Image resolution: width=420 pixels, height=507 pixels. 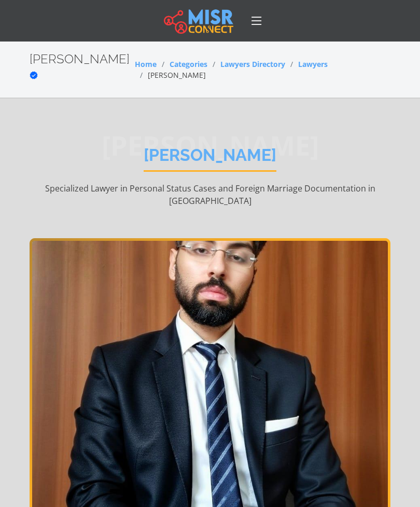 What do you see at coordinates (188, 64) in the screenshot?
I see `a: Categories` at bounding box center [188, 64].